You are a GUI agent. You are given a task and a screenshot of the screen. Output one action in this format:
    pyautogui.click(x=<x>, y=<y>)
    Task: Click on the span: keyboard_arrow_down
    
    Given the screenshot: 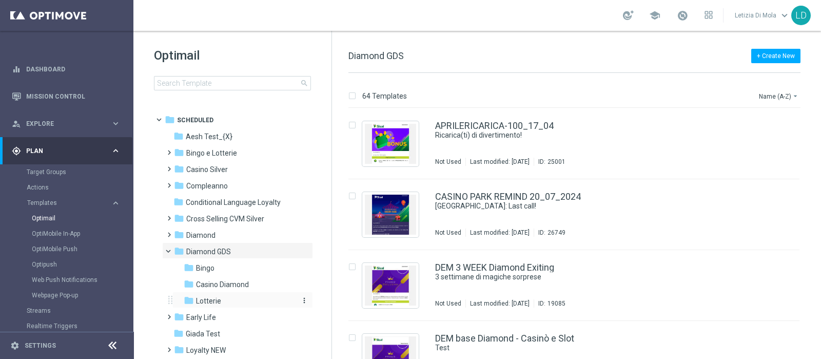 What is the action you would take?
    pyautogui.click(x=784, y=15)
    